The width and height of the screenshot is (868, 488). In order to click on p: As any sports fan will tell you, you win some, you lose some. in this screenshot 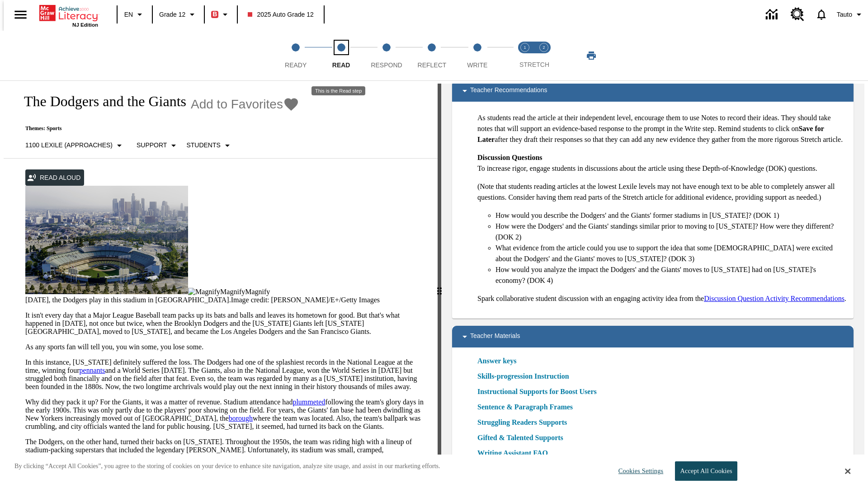, I will do `click(226, 347)`.